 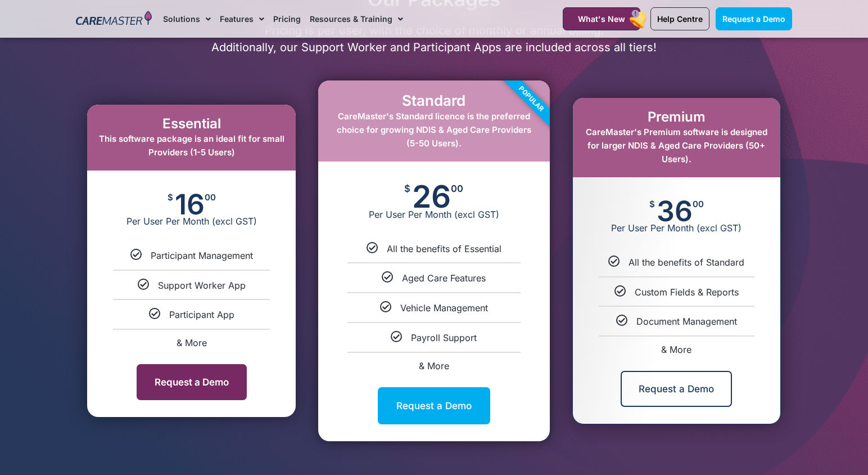 I want to click on h2: Essential, so click(x=191, y=124).